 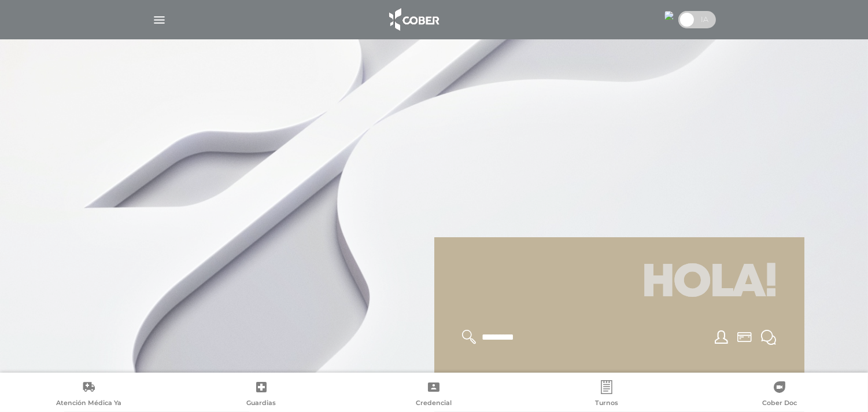 I want to click on a: Guardias, so click(x=262, y=394).